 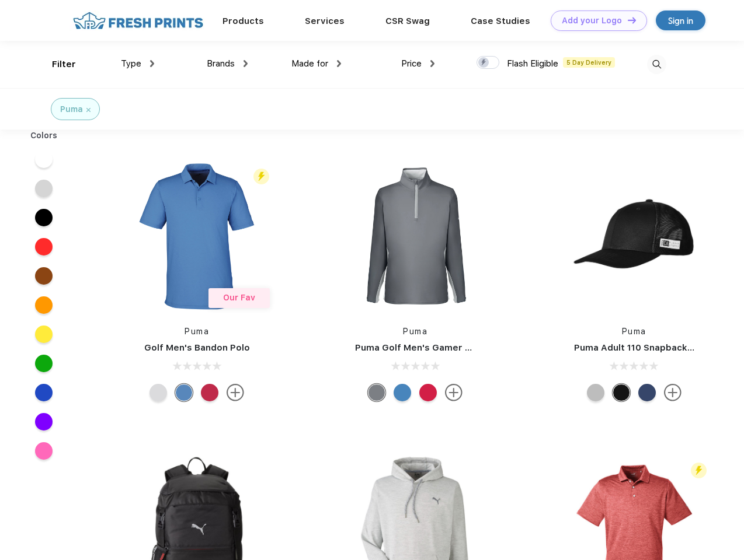 I want to click on img: filter_cancel.svg, so click(x=88, y=110).